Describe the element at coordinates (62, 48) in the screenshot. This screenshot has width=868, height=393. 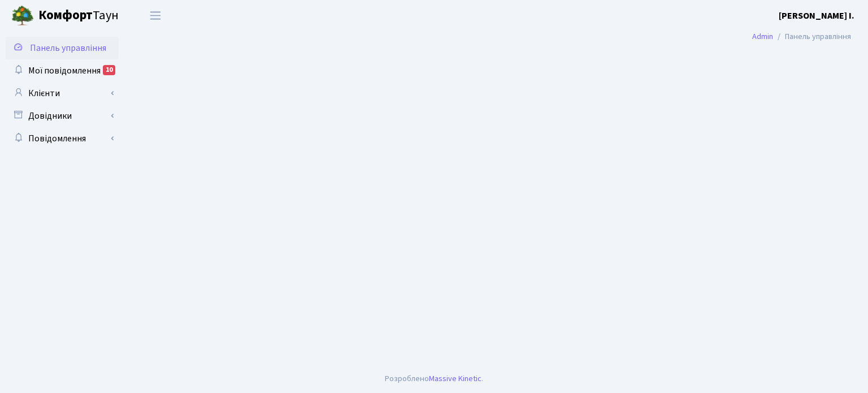
I see `a: Панель управління` at that location.